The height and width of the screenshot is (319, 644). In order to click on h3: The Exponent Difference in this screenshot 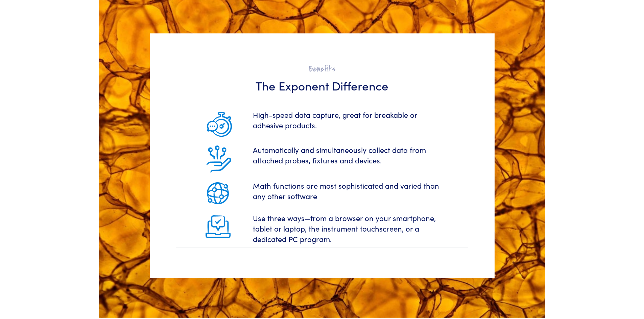, I will do `click(322, 85)`.